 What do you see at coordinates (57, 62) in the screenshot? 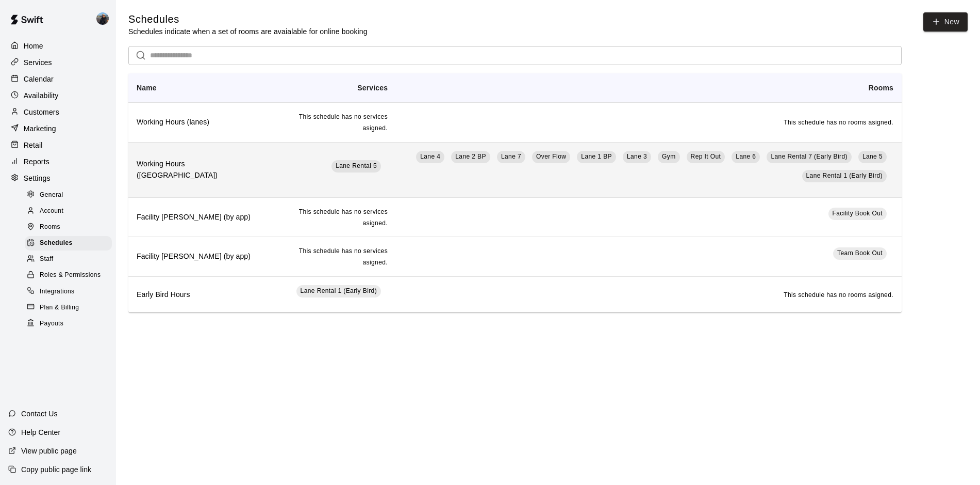
I see `div: Services` at bounding box center [57, 62].